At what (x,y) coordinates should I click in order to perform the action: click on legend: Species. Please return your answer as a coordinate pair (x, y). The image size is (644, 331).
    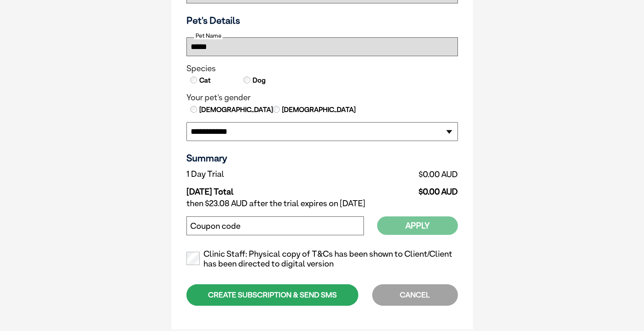
    Looking at the image, I should click on (322, 69).